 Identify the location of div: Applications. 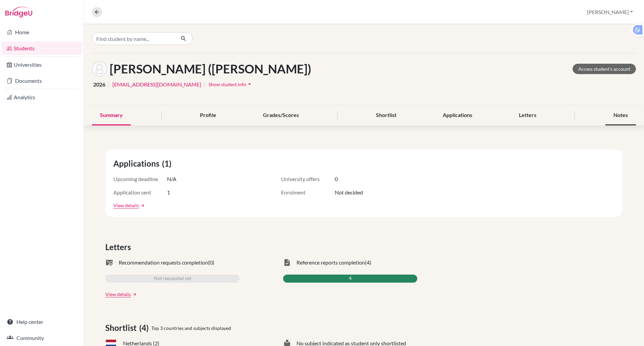
(457, 115).